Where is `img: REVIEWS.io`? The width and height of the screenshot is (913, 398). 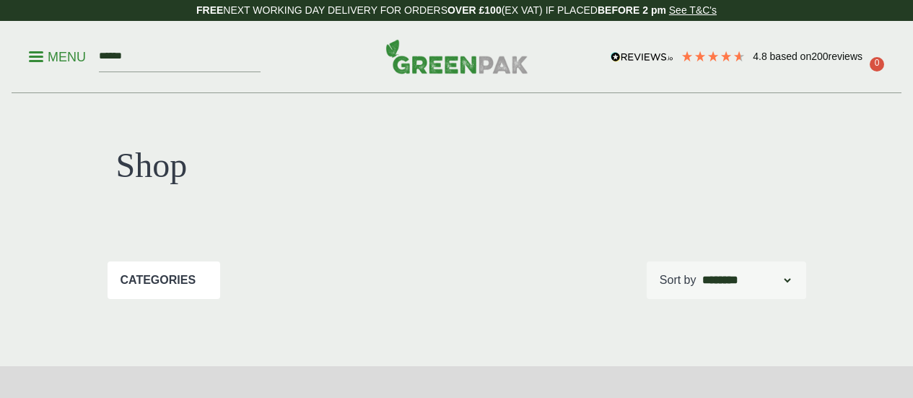
img: REVIEWS.io is located at coordinates (642, 57).